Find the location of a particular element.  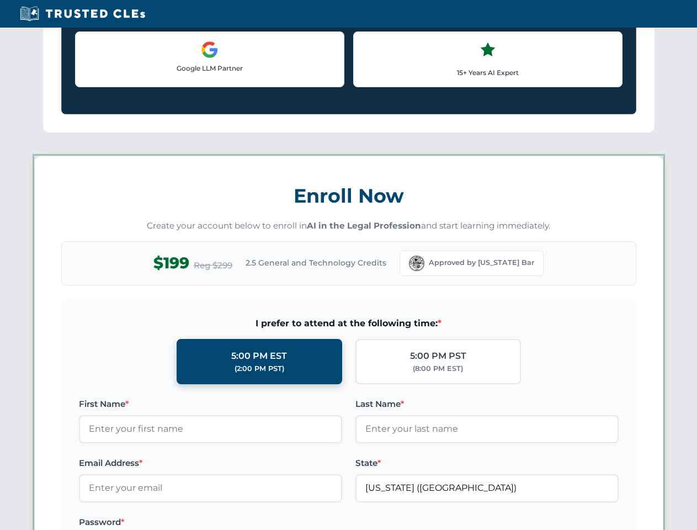

input: Enter your email is located at coordinates (210, 488).